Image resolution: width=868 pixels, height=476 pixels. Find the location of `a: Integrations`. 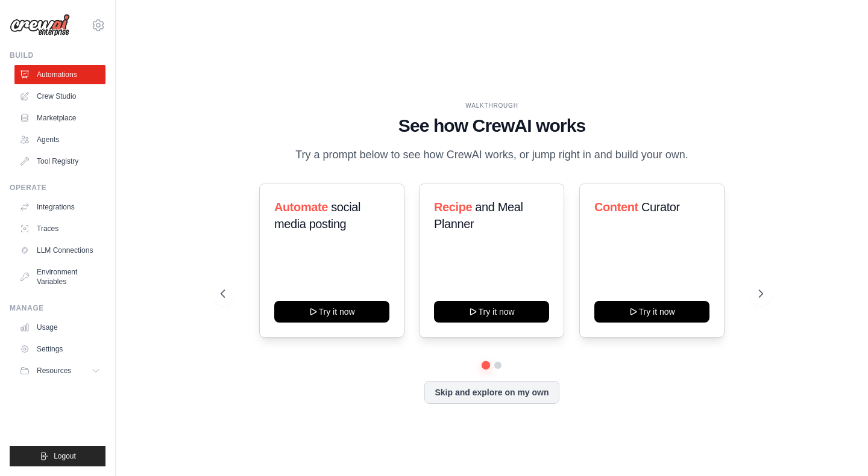

a: Integrations is located at coordinates (60, 207).